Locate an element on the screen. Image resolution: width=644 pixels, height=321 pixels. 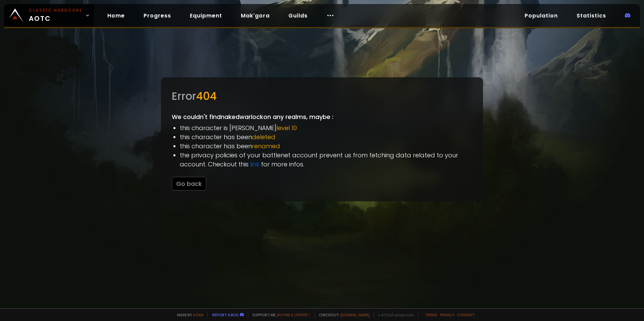
li: the privacy policies of your battlenet account prevent us from fetching data related to your acco... is located at coordinates (326, 160).